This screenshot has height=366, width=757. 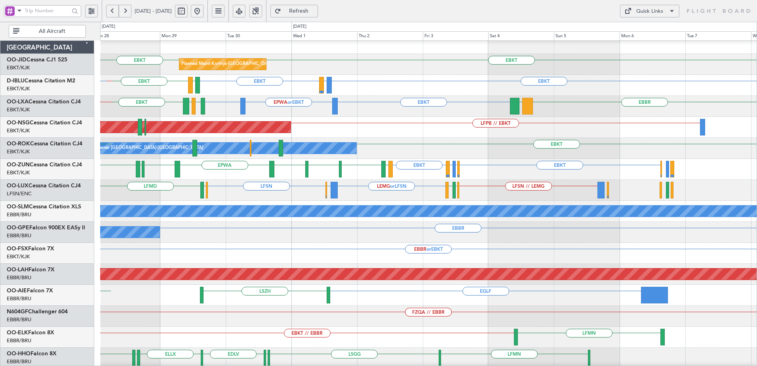 I want to click on span: OO-ELK, so click(x=17, y=332).